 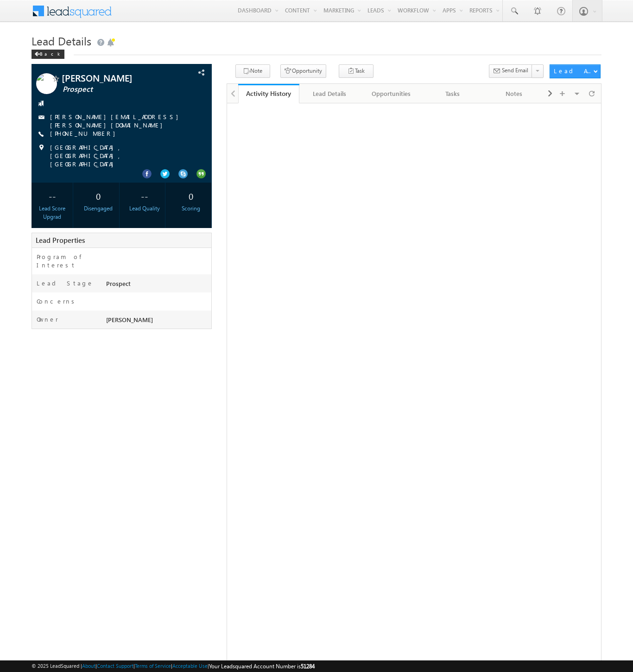 I want to click on button: Send Email, so click(x=511, y=71).